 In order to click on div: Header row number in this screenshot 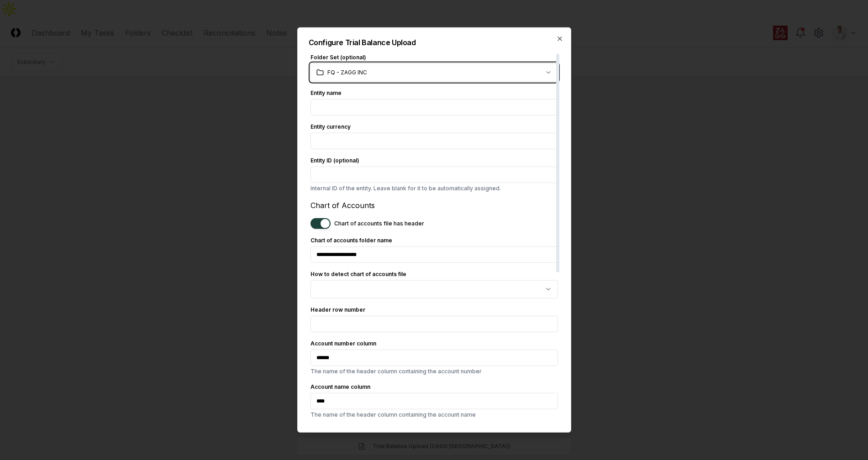, I will do `click(434, 310)`.